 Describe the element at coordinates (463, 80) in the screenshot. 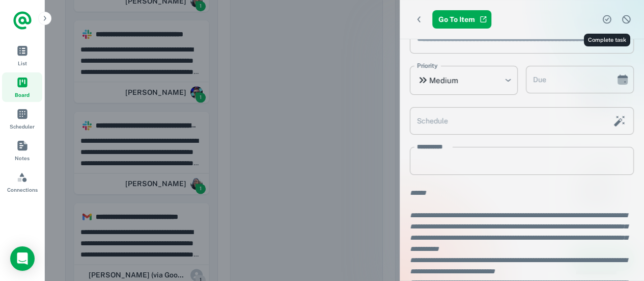

I see `div: Medium` at that location.